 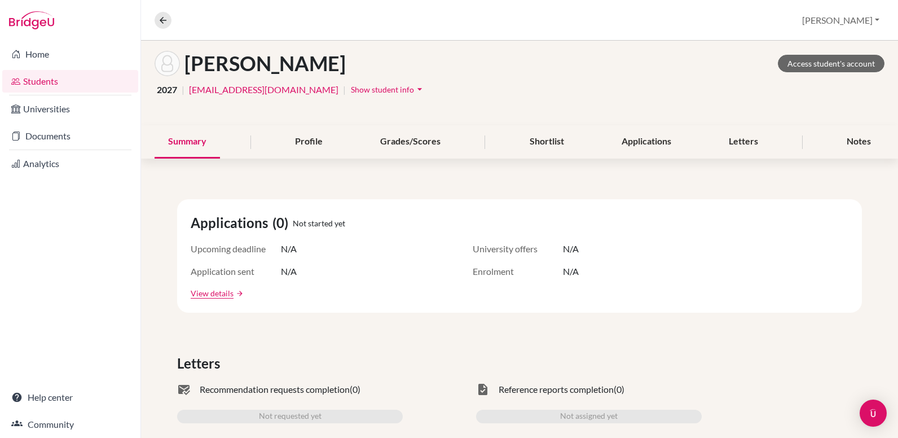 What do you see at coordinates (518, 249) in the screenshot?
I see `span: University offers` at bounding box center [518, 249].